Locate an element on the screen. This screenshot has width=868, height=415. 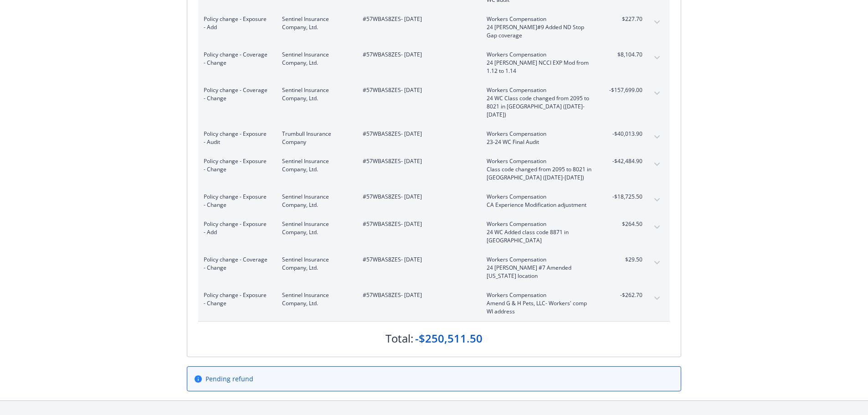
div: -$250,511.50 is located at coordinates (449, 339).